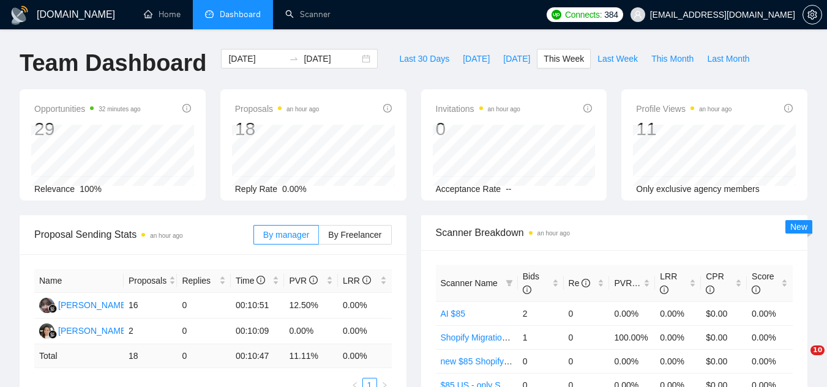  What do you see at coordinates (20, 15) in the screenshot?
I see `img: logo` at bounding box center [20, 15].